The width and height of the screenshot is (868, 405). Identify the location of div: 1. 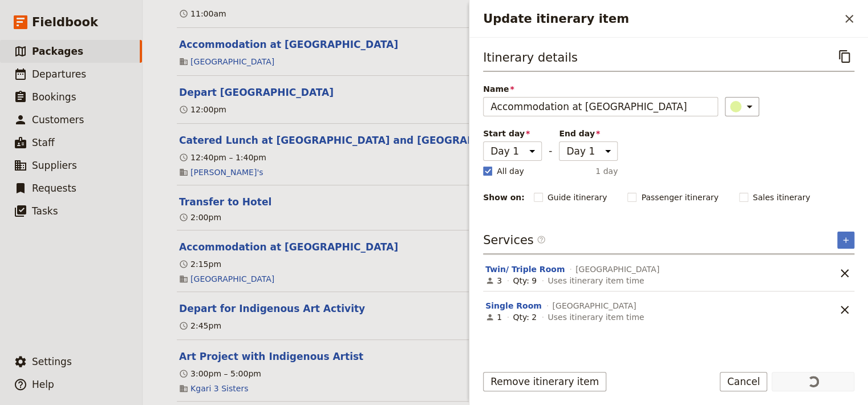
(493, 317).